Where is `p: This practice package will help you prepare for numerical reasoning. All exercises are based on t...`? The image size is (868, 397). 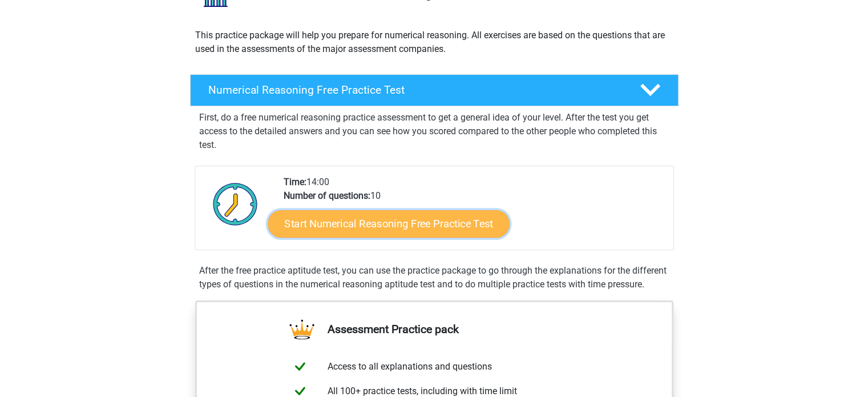
p: This practice package will help you prepare for numerical reasoning. All exercises are based on t... is located at coordinates (435, 42).